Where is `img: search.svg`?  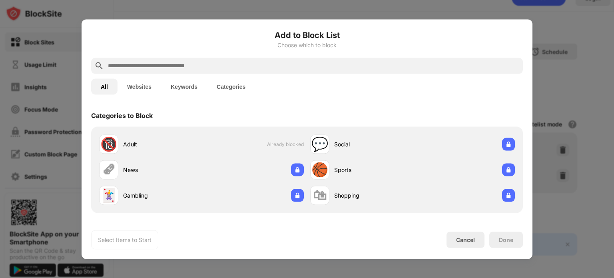 img: search.svg is located at coordinates (99, 66).